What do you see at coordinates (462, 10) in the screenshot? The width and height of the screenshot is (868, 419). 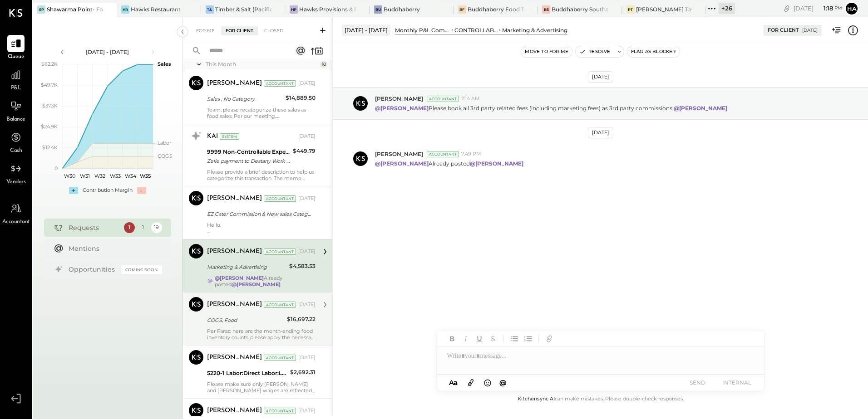 I see `div: BF` at bounding box center [462, 10].